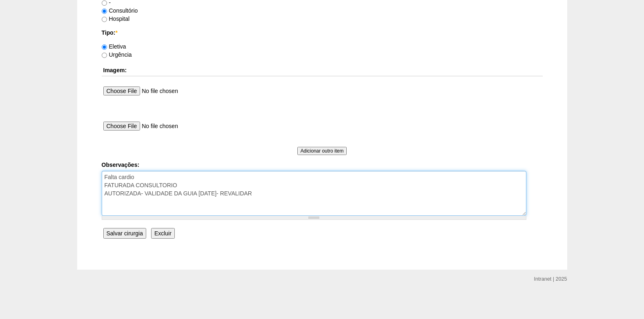 The image size is (644, 319). Describe the element at coordinates (120, 10) in the screenshot. I see `label: Consultório` at that location.